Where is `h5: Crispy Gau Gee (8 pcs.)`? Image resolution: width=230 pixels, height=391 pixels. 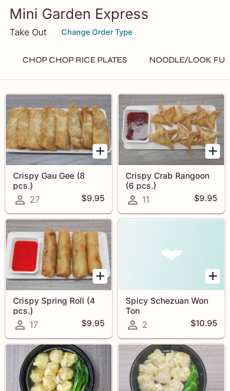 h5: Crispy Gau Gee (8 pcs.) is located at coordinates (58, 180).